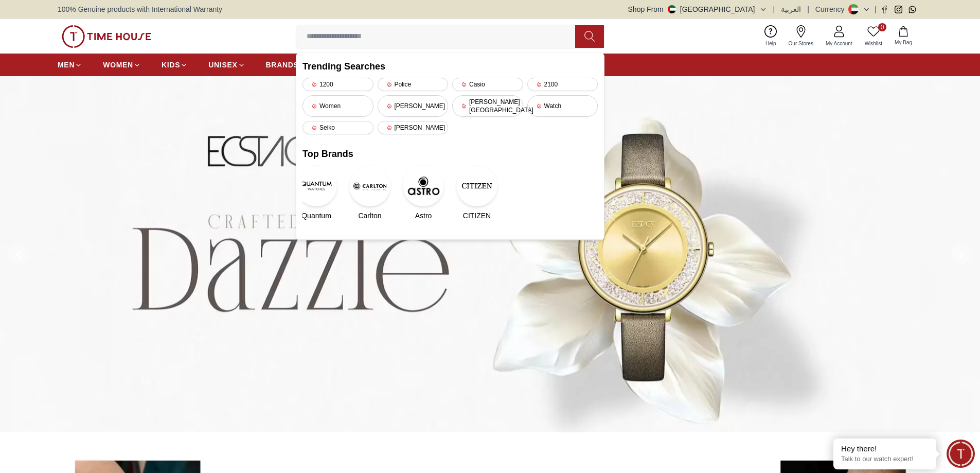  What do you see at coordinates (370, 186) in the screenshot?
I see `img: Carlton` at bounding box center [370, 186].